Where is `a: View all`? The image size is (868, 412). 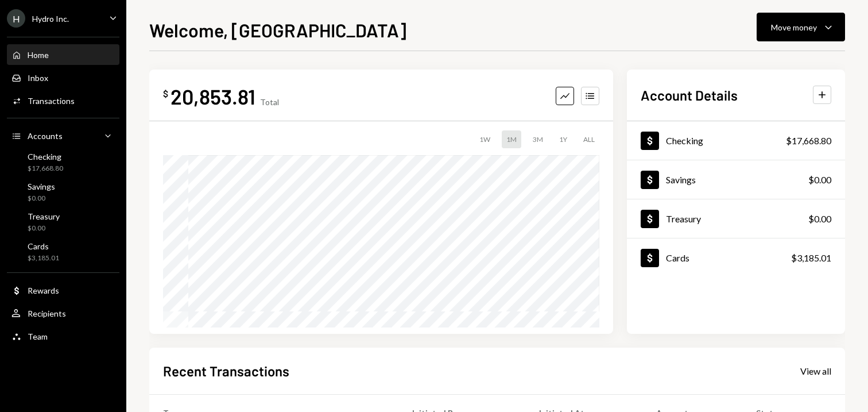 a: View all is located at coordinates (816, 371).